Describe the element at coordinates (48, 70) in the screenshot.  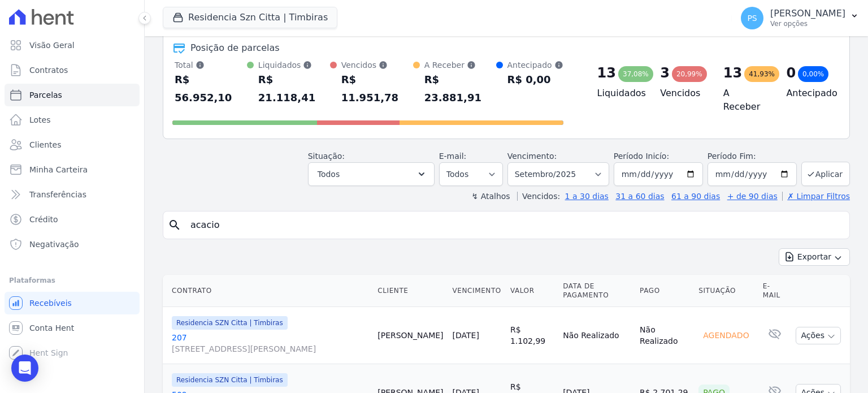
I see `span: Contratos` at that location.